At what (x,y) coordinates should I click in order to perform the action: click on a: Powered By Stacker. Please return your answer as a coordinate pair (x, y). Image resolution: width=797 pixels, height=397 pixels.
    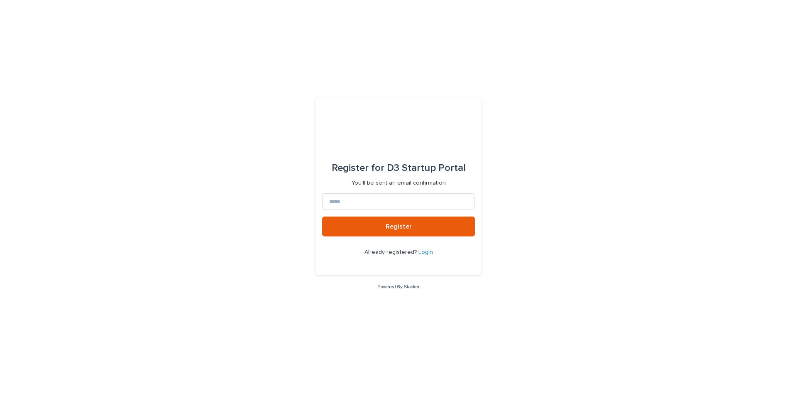
    Looking at the image, I should click on (398, 287).